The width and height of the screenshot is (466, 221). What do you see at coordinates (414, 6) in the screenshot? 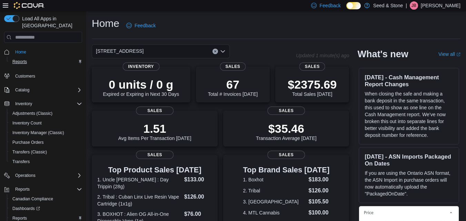
I see `div: Jenna Barnes` at bounding box center [414, 6].